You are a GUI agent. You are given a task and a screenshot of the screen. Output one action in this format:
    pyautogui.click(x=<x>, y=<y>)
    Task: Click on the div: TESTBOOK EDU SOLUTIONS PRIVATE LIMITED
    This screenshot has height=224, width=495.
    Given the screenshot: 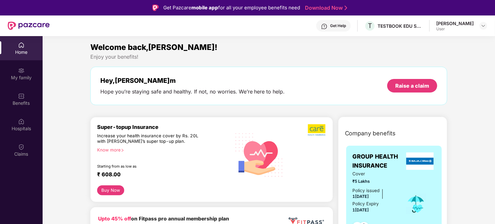 What is the action you would take?
    pyautogui.click(x=400, y=26)
    